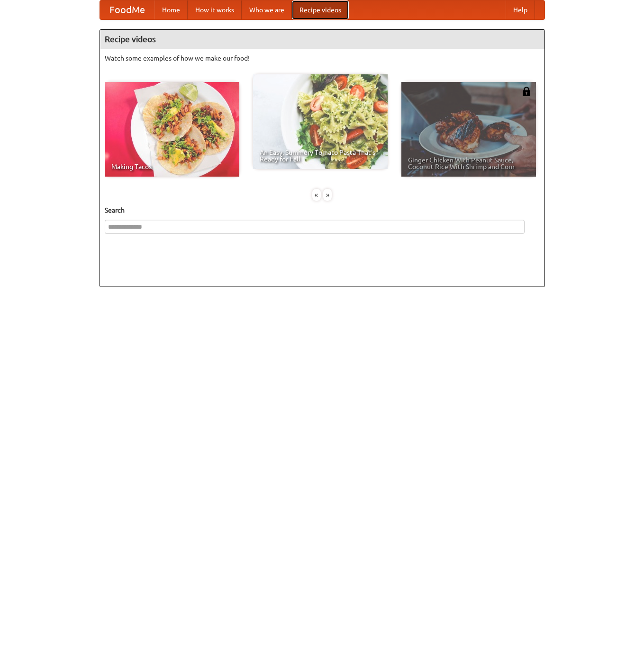 The image size is (644, 670). Describe the element at coordinates (214, 10) in the screenshot. I see `a: How it works` at that location.